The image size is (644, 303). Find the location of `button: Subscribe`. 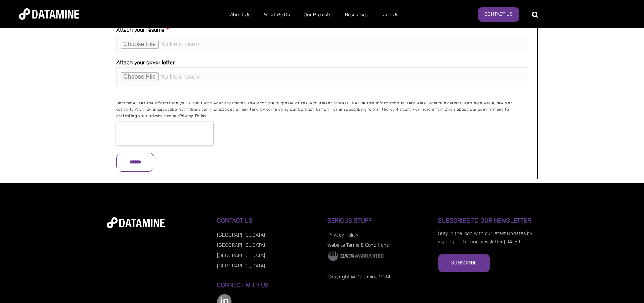

button: Subscribe is located at coordinates (464, 263).